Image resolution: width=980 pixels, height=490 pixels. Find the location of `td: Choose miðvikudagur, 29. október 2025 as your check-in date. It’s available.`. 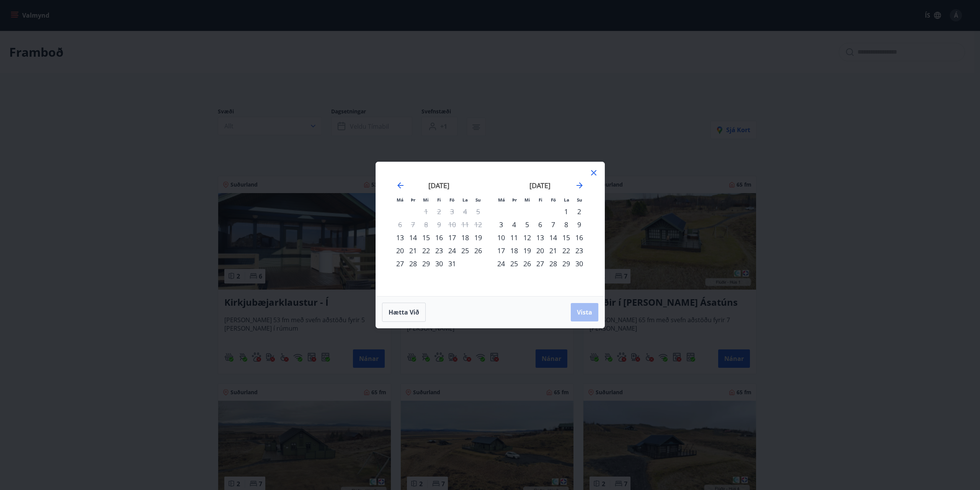

td: Choose miðvikudagur, 29. október 2025 as your check-in date. It’s available. is located at coordinates (426, 264).